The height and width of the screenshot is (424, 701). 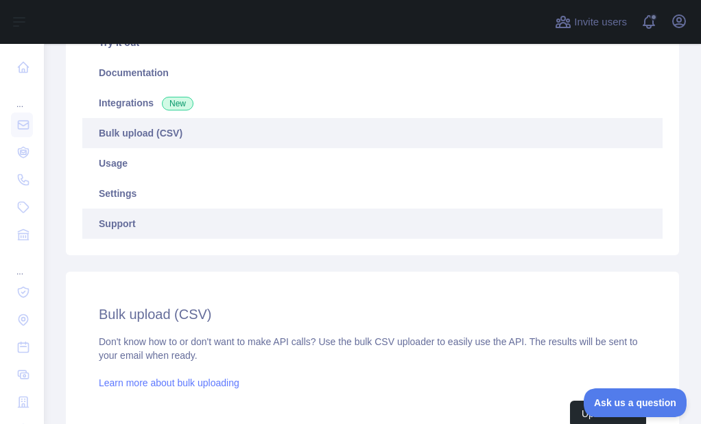 I want to click on a: Documentation, so click(x=373, y=73).